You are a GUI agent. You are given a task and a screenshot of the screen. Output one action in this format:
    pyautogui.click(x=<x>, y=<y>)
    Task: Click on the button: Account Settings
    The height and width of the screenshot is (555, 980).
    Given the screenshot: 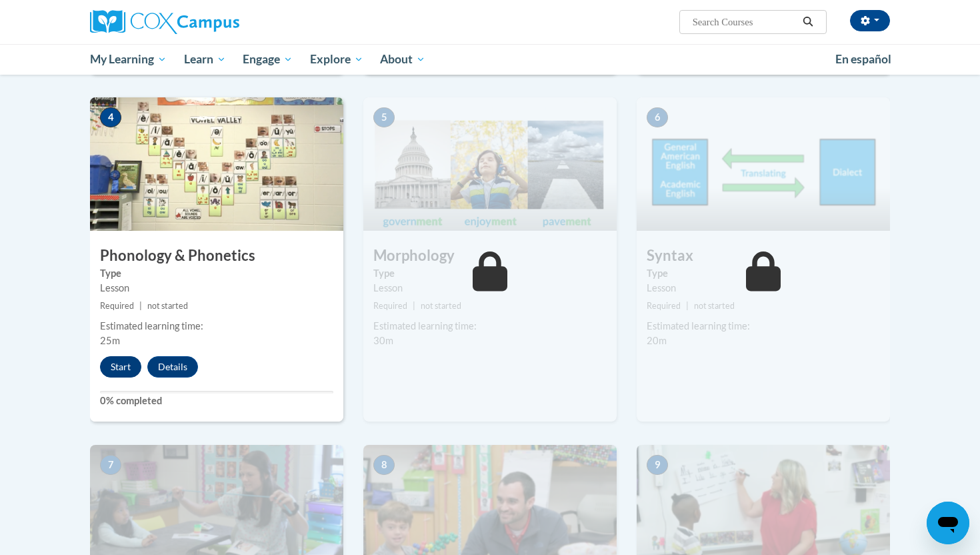 What is the action you would take?
    pyautogui.click(x=871, y=20)
    